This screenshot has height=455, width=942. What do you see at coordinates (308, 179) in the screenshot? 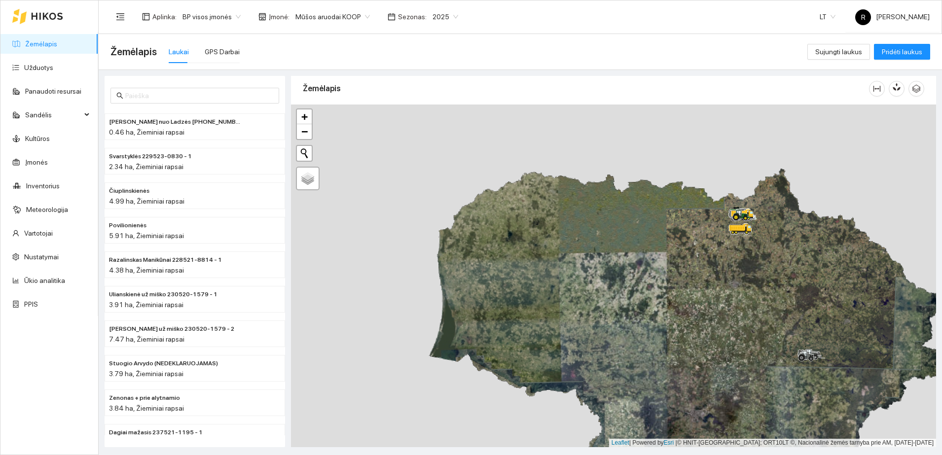
I see `a: Layers` at bounding box center [308, 179].